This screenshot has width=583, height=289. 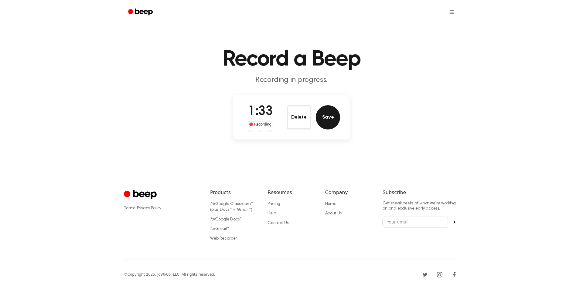 I want to click on h1: Record a Beep, so click(x=291, y=60).